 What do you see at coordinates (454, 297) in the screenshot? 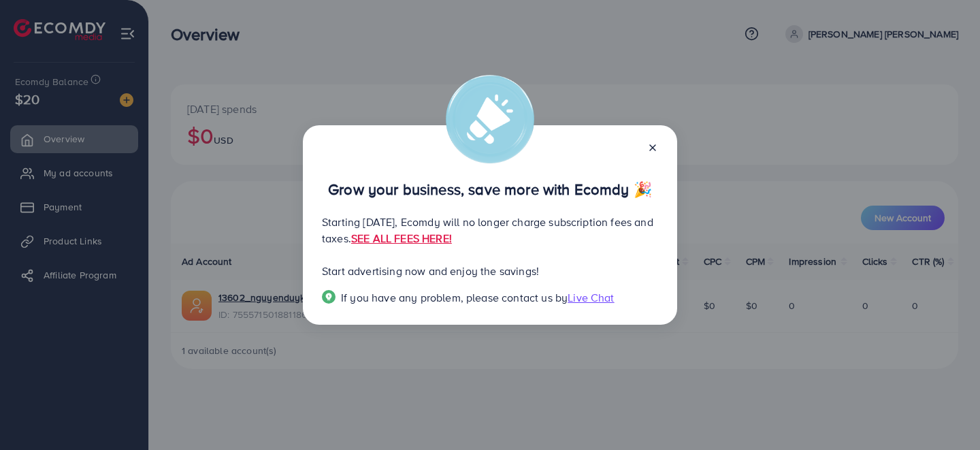
I see `span: If you have any problem, please contact us by` at bounding box center [454, 297].